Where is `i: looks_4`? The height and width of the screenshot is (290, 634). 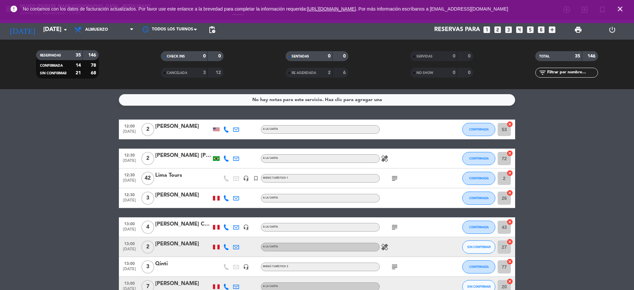
i: looks_4 is located at coordinates (519, 30).